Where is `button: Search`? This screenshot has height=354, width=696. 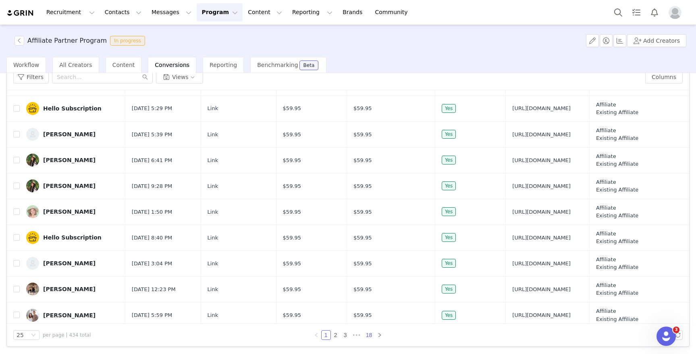 button: Search is located at coordinates (619, 12).